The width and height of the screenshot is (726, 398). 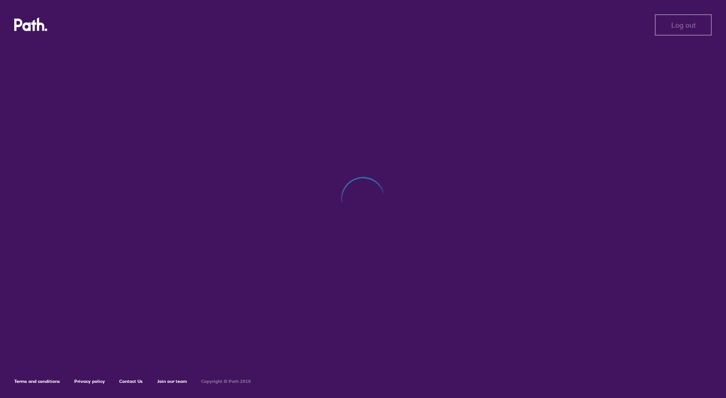 I want to click on a: Terms and conditions, so click(x=37, y=381).